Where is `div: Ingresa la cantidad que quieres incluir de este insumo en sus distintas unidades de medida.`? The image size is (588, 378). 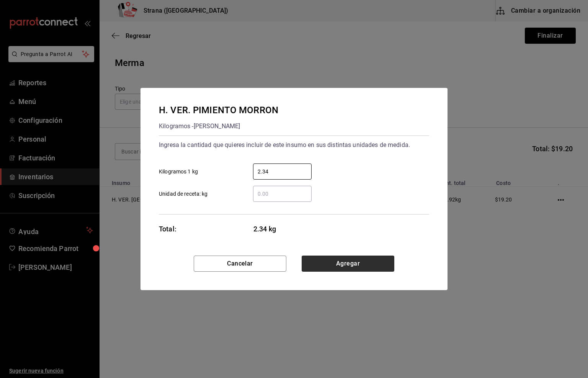
div: Ingresa la cantidad que quieres incluir de este insumo en sus distintas unidades de medida. is located at coordinates (294, 145).